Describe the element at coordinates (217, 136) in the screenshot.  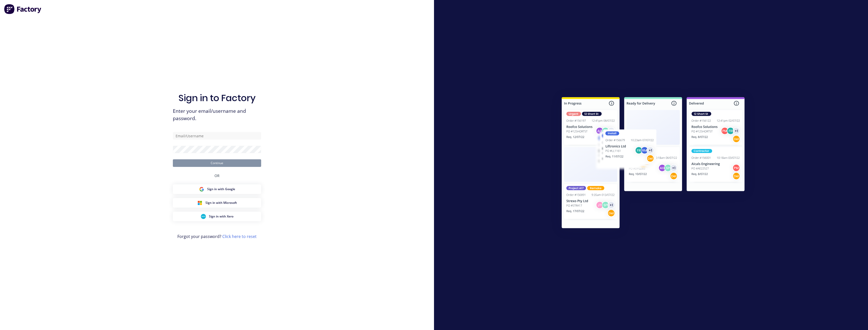
I see `input: Email/Username` at that location.